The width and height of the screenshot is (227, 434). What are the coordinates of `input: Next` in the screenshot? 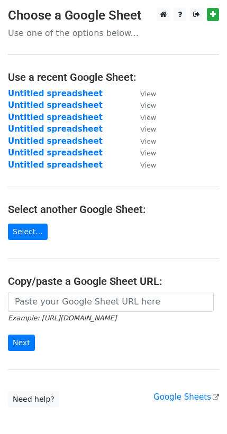 It's located at (21, 342).